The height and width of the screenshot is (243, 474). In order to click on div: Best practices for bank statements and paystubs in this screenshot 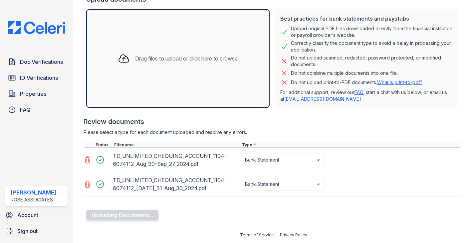, I will do `click(367, 19)`.